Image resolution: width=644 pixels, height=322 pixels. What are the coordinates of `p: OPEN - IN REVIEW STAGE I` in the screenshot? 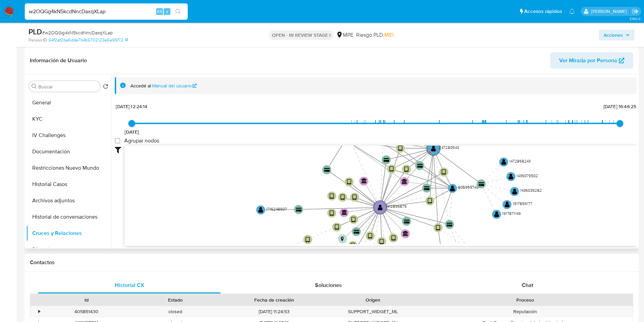 It's located at (301, 35).